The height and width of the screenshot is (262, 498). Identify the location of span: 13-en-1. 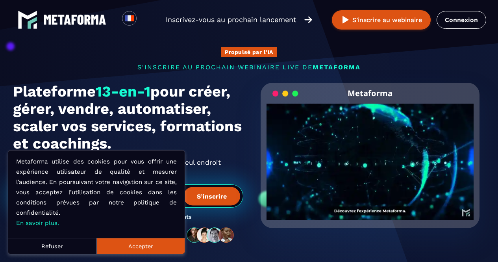
(123, 91).